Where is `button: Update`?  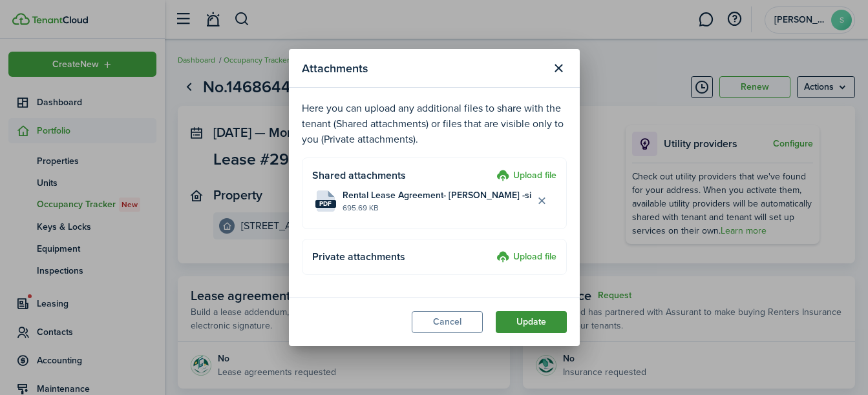
button: Update is located at coordinates (531, 322).